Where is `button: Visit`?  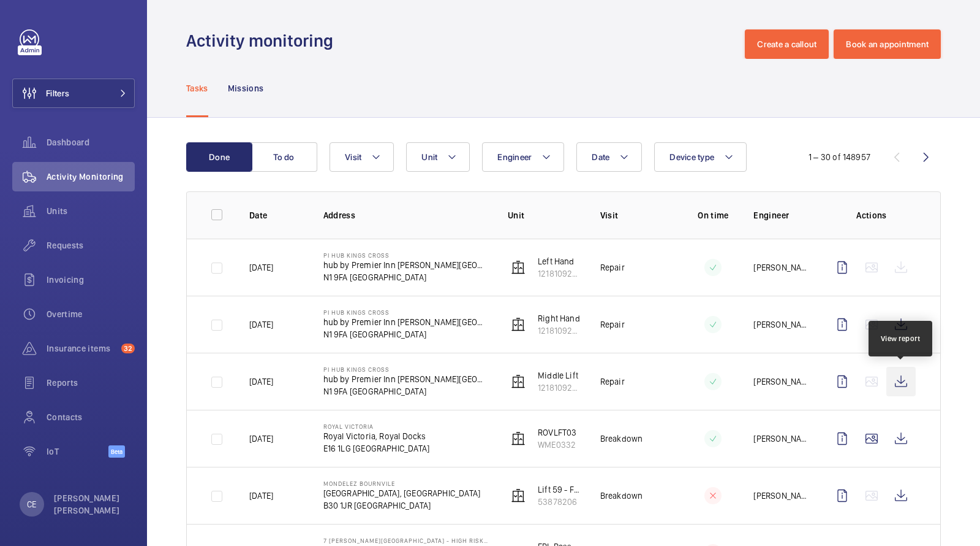 button: Visit is located at coordinates (362, 157).